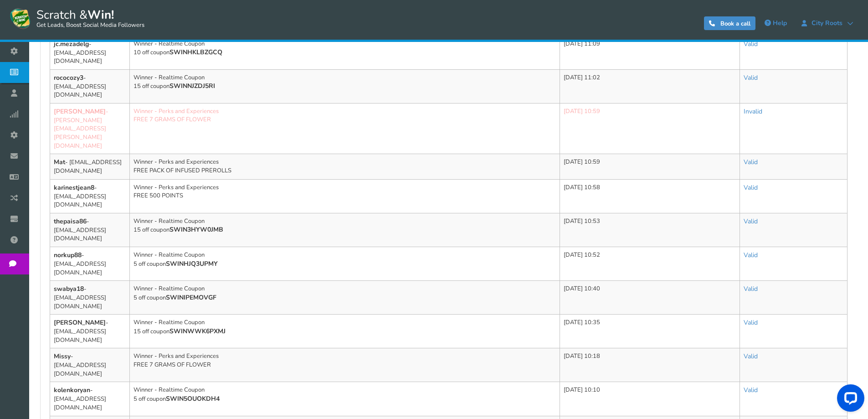 This screenshot has height=419, width=868. I want to click on img: Scratch and Win, so click(20, 18).